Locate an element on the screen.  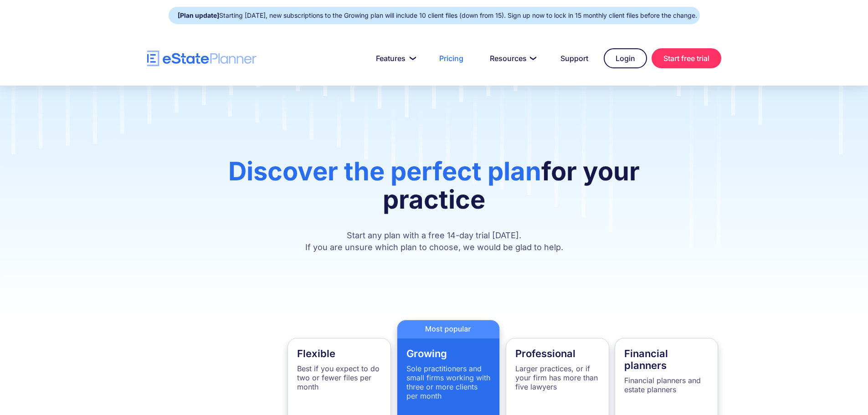
a: Resources is located at coordinates (512, 58).